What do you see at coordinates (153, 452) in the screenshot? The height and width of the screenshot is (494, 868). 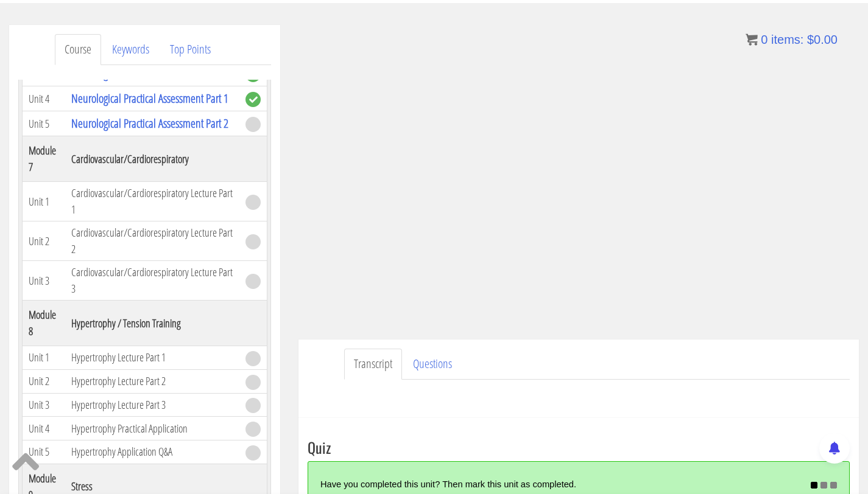 I see `td: Hypertrophy Application Q&A` at bounding box center [153, 452].